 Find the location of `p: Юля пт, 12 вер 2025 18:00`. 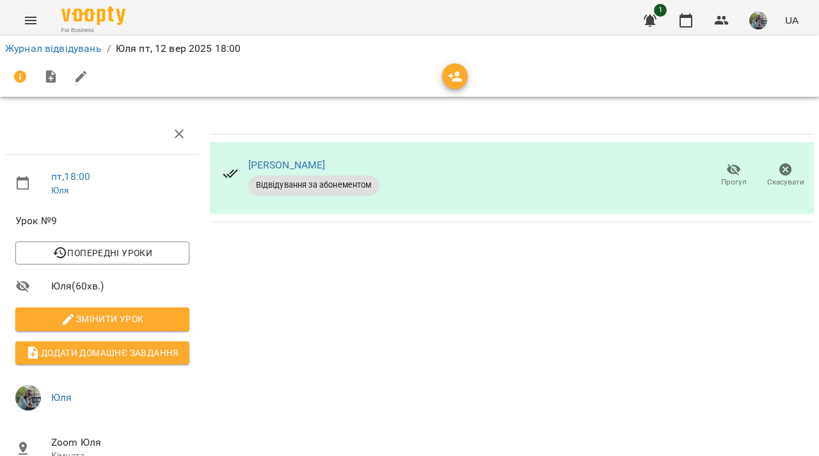

p: Юля пт, 12 вер 2025 18:00 is located at coordinates (179, 49).